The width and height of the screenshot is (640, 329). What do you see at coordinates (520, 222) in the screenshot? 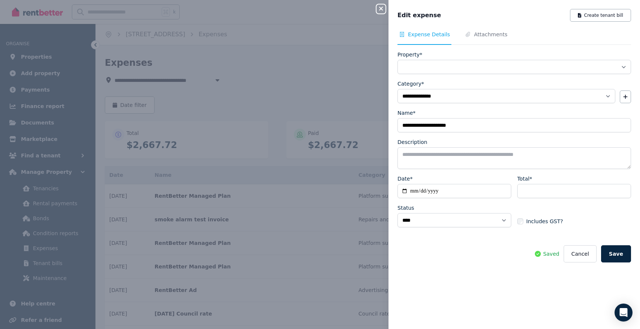
I see `input: Includes GST?` at bounding box center [520, 222].